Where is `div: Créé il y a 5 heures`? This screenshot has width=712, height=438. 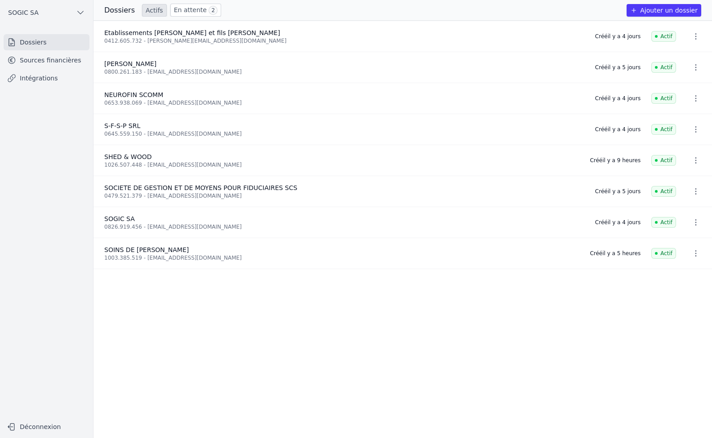 div: Créé il y a 5 heures is located at coordinates (615, 253).